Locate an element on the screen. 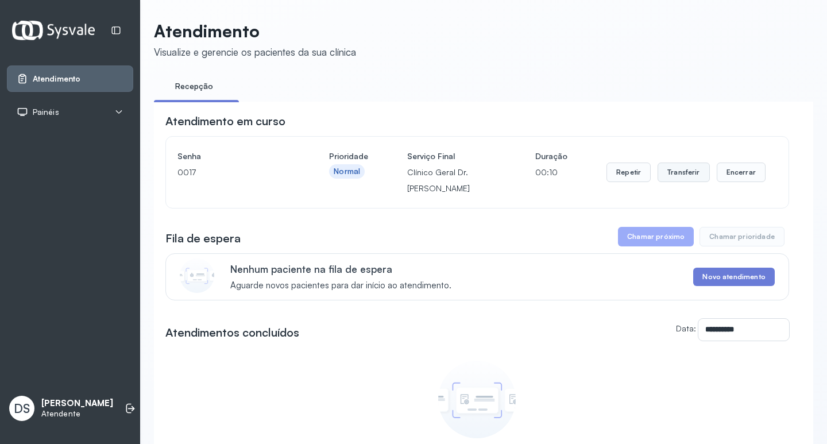 This screenshot has width=827, height=444. h4: Serviço Final is located at coordinates (451, 156).